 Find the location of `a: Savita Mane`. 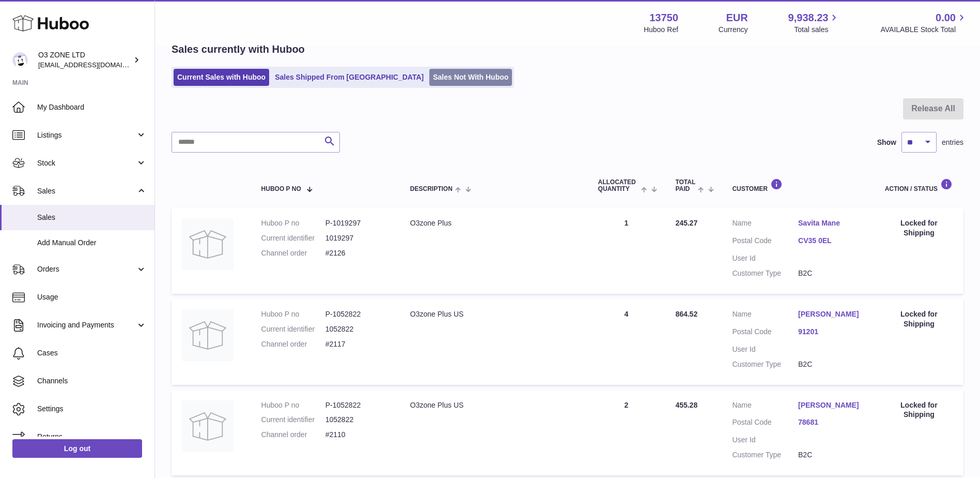

a: Savita Mane is located at coordinates (831, 223).